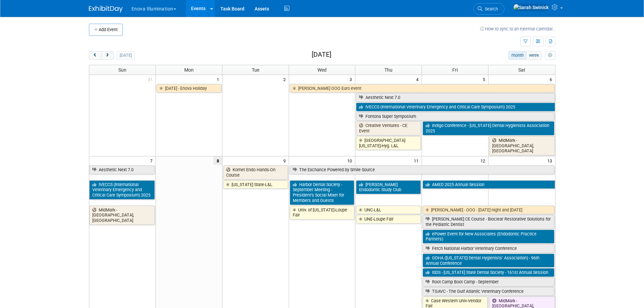 This screenshot has width=644, height=308. What do you see at coordinates (95, 55) in the screenshot?
I see `button: prev` at bounding box center [95, 55].